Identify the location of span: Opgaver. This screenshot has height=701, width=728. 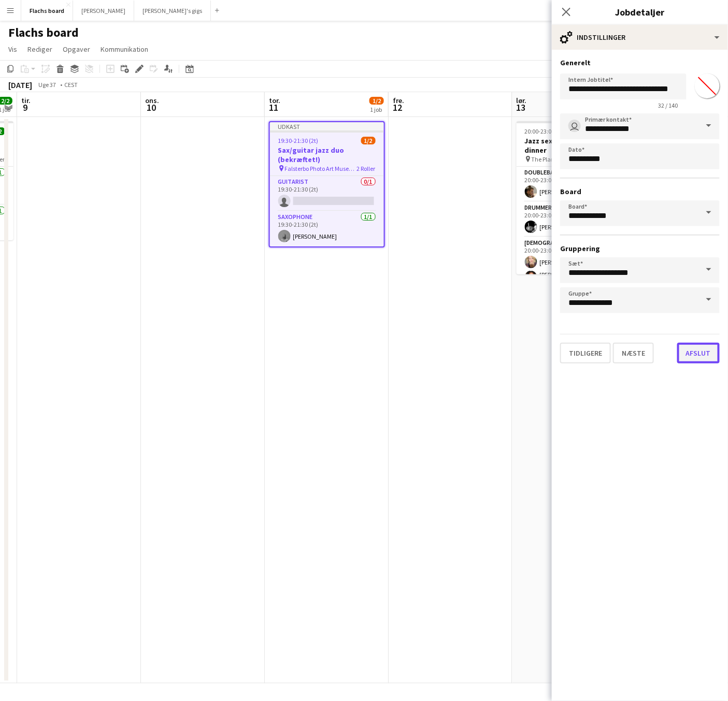
(76, 49).